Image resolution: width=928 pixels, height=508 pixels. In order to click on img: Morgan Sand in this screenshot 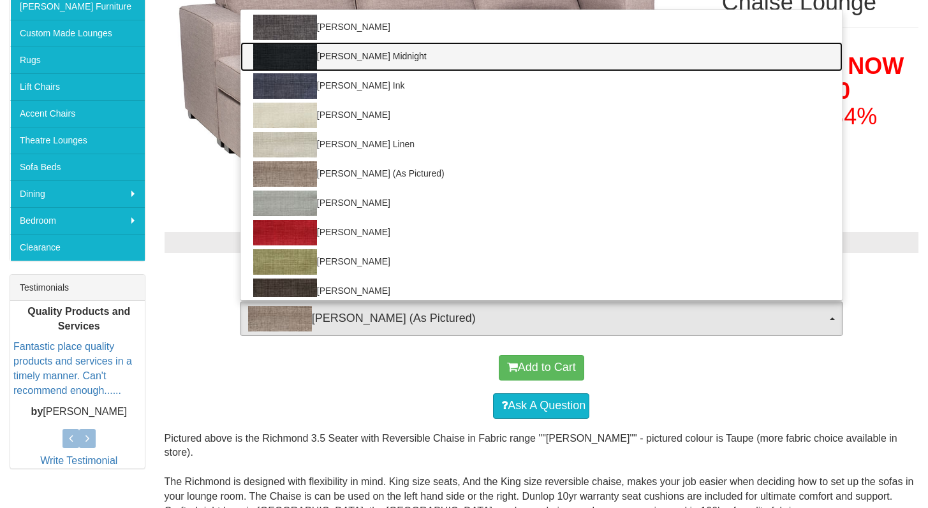, I will do `click(285, 115)`.